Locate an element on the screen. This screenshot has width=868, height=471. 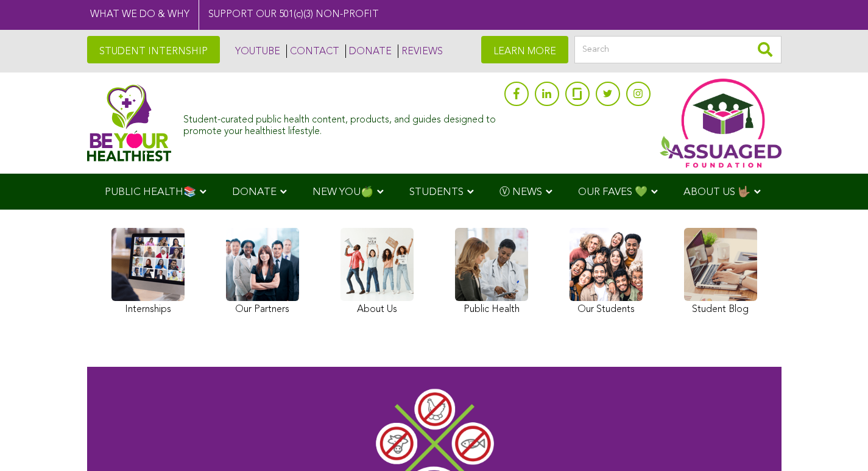
span: PUBLIC HEALTH📚 is located at coordinates (150, 192).